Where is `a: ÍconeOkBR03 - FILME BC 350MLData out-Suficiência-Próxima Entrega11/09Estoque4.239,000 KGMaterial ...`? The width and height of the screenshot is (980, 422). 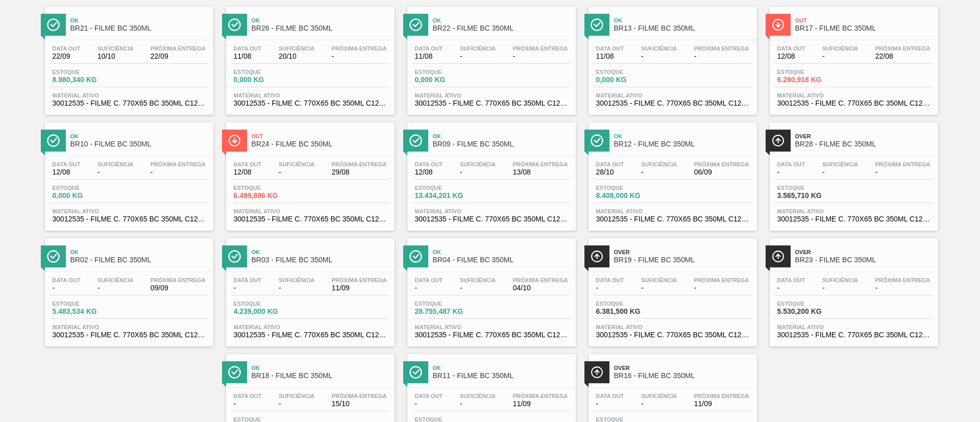
a: ÍconeOkBR03 - FILME BC 350MLData out-Suficiência-Próxima Entrega11/09Estoque4.239,000 KGMaterial ... is located at coordinates (309, 288).